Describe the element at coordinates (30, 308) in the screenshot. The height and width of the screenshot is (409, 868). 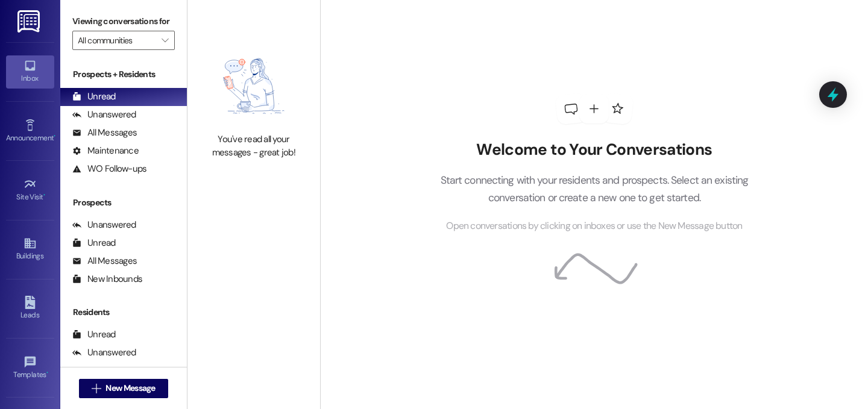
I see `a: Leads` at that location.